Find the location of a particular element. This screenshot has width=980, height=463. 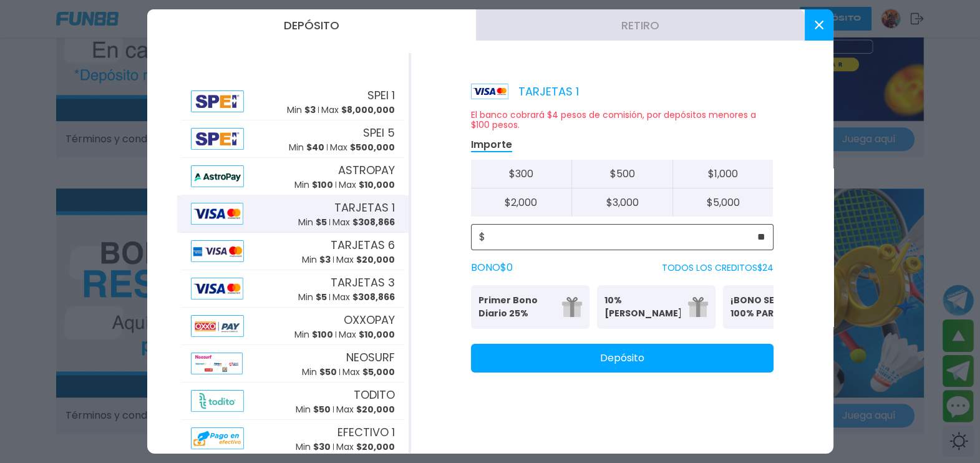

button: AlipayTARJETAS 6Min $3Max $20,000 is located at coordinates (293, 252).